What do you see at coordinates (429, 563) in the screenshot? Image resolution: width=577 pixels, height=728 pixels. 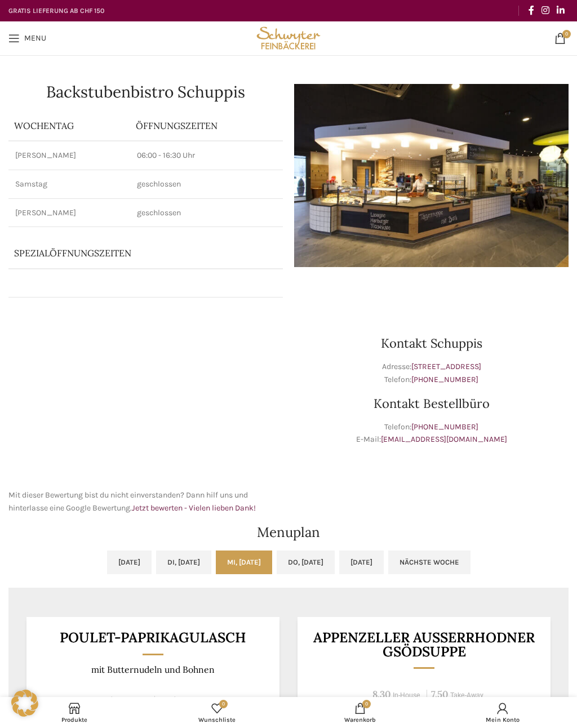 I see `a: Nächste Woche` at bounding box center [429, 563].